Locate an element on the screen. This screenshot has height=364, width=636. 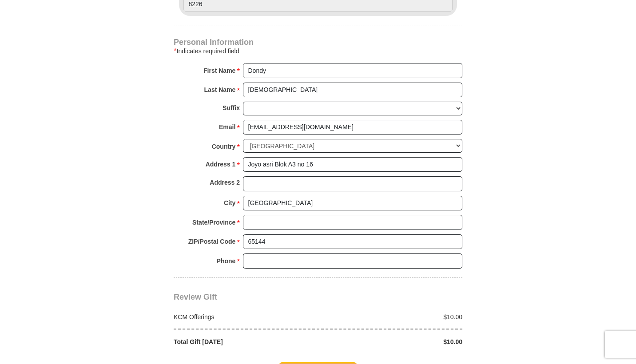
span: Review Gift is located at coordinates (195, 297).